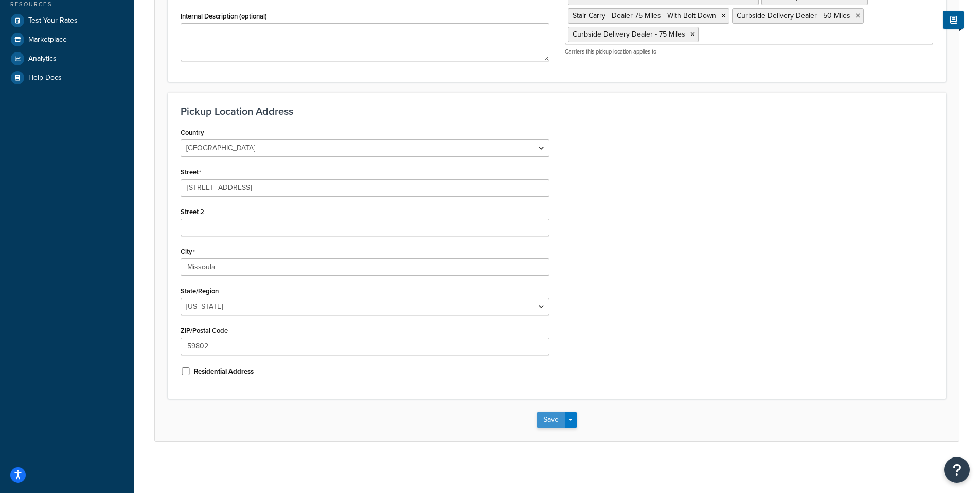  I want to click on button: Open Resource Center, so click(957, 470).